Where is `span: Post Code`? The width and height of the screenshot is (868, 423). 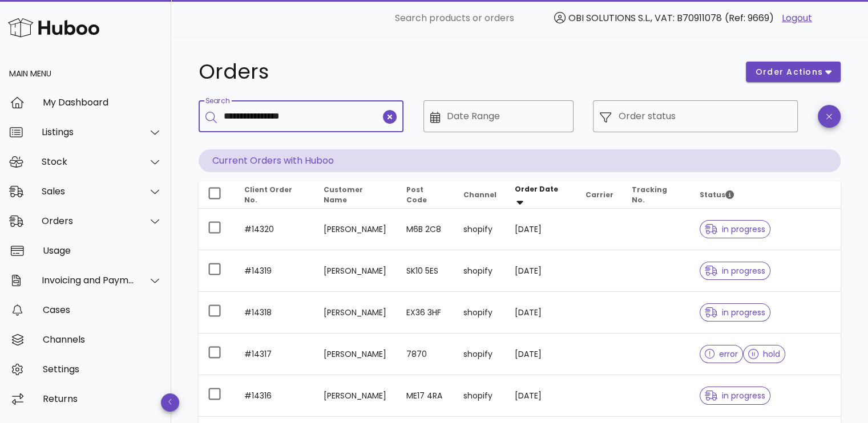
span: Post Code is located at coordinates (417, 194).